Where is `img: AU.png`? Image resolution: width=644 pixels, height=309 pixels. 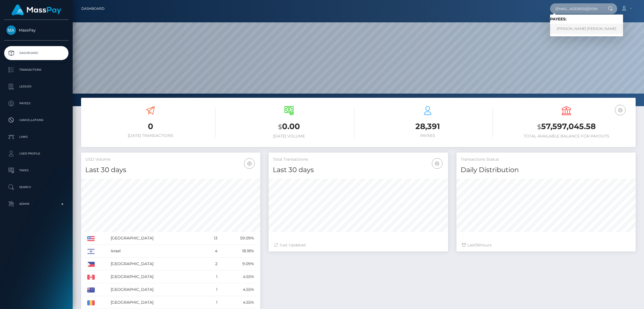
img: AU.png is located at coordinates (91, 290).